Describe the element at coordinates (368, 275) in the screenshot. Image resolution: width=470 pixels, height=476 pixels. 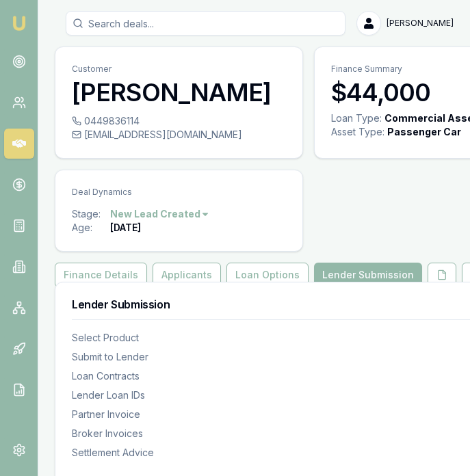
I see `button: Lender Submission` at that location.